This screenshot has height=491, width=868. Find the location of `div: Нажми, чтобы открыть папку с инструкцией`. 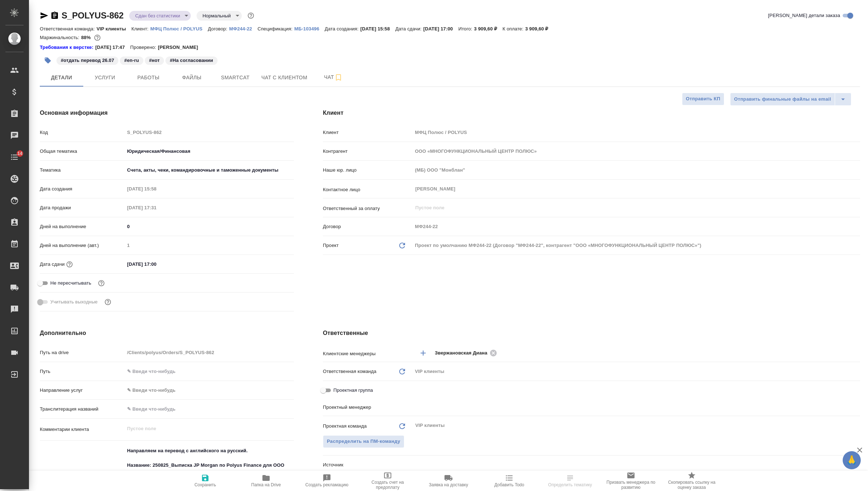

div: Нажми, чтобы открыть папку с инструкцией is located at coordinates (67, 47).